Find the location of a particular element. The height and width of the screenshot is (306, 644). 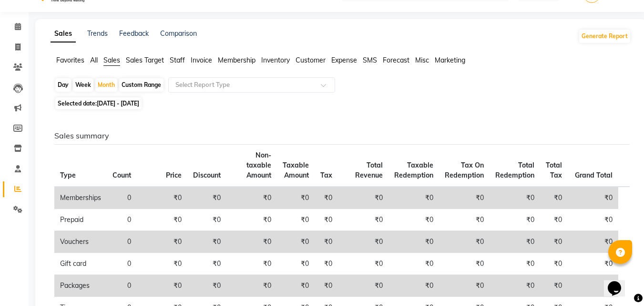

td: Gift card is located at coordinates (81, 264).